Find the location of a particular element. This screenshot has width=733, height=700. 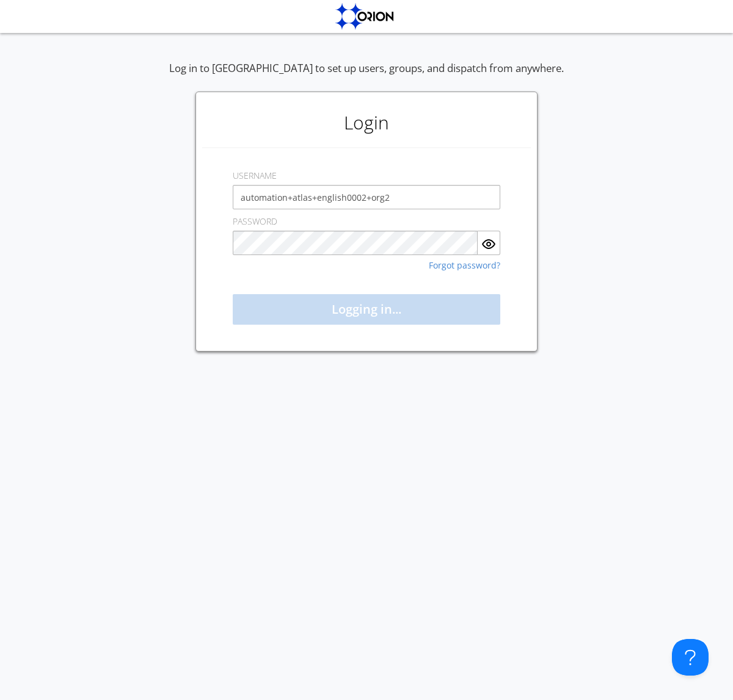

h1: Login is located at coordinates (366, 123).